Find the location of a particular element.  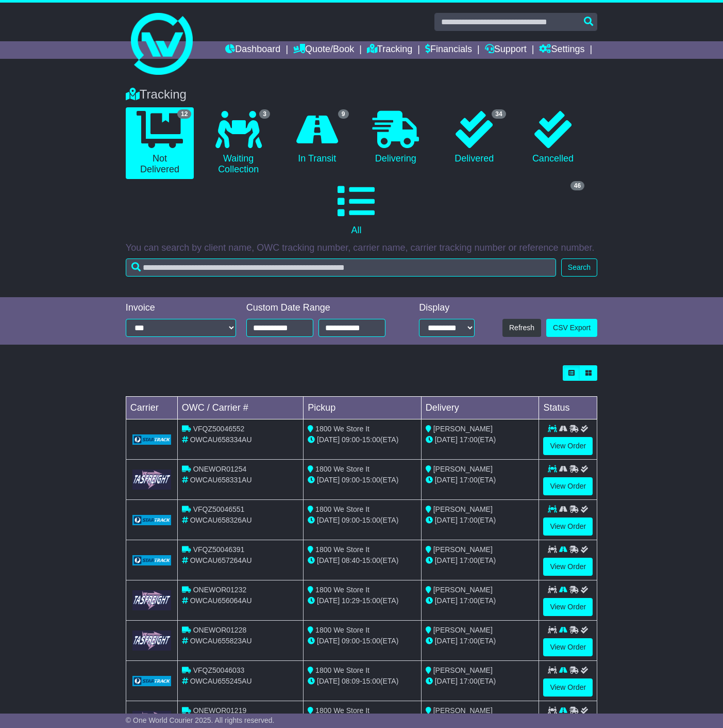

td: Pickup is located at coordinates (362, 408).